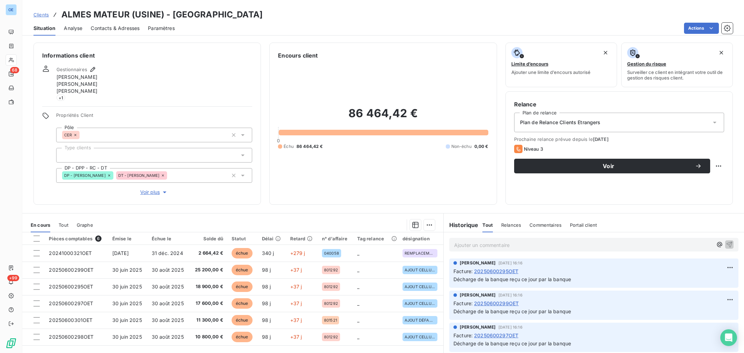 Image resolution: width=744 pixels, height=353 pixels. I want to click on div: Émise le, so click(128, 239).